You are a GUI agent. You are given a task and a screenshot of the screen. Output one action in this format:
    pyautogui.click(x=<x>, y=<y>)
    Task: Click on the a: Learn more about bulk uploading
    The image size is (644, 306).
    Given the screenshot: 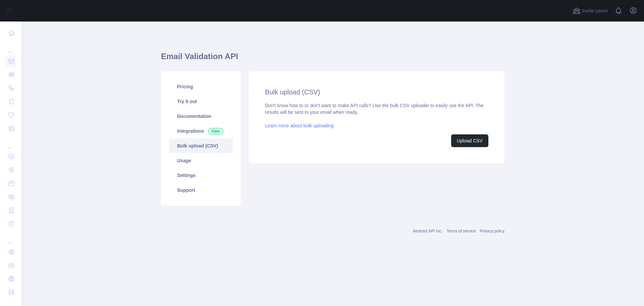 What is the action you would take?
    pyautogui.click(x=299, y=125)
    